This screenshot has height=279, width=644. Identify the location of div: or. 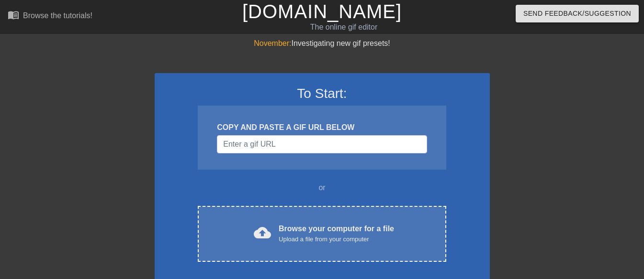
(322, 188).